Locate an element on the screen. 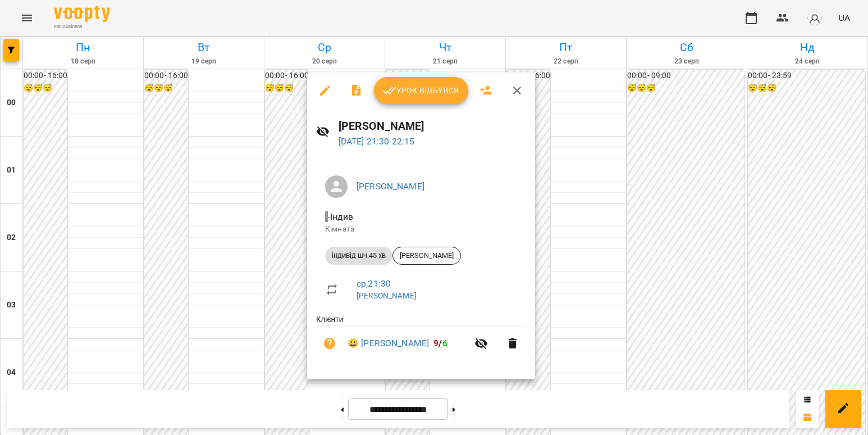 Image resolution: width=868 pixels, height=435 pixels. span: індивід шч 45 хв is located at coordinates (359, 256).